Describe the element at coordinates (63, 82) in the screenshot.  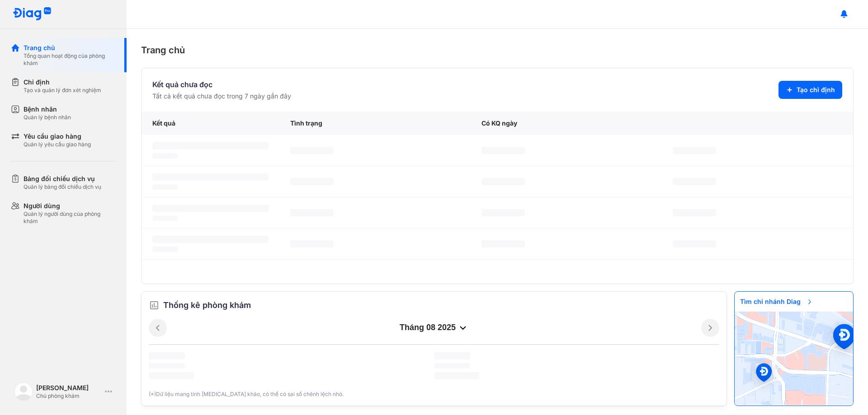
I see `div: Chỉ định` at that location.